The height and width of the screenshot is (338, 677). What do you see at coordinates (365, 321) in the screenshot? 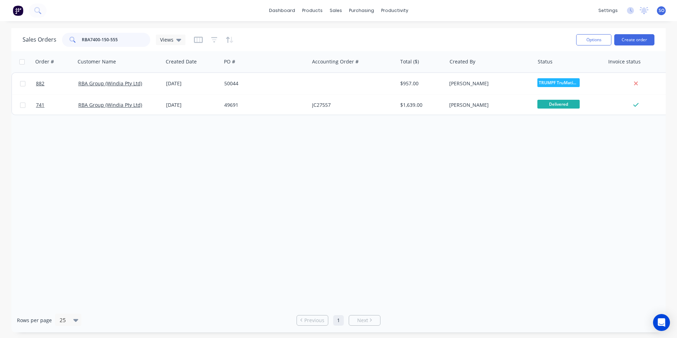
I see `a: Next page` at bounding box center [365, 321].